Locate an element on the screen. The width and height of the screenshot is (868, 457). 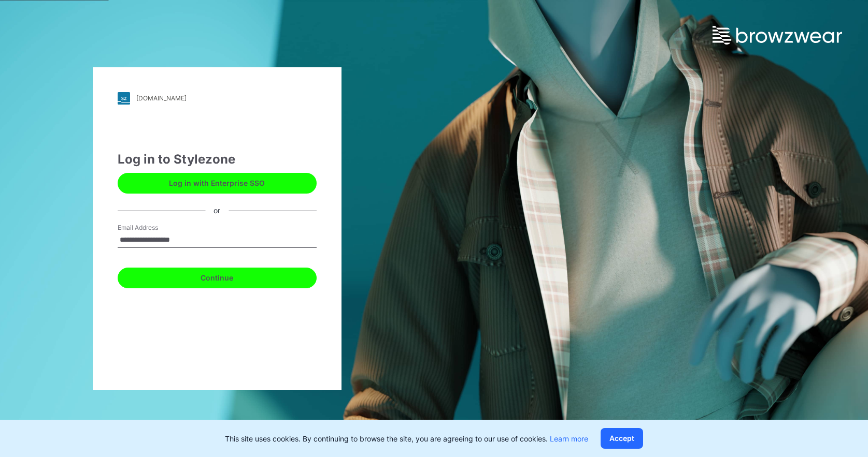
p: This site uses cookies. By continuing to browse the site, you are agreeing to our use of cookies. is located at coordinates (406, 439).